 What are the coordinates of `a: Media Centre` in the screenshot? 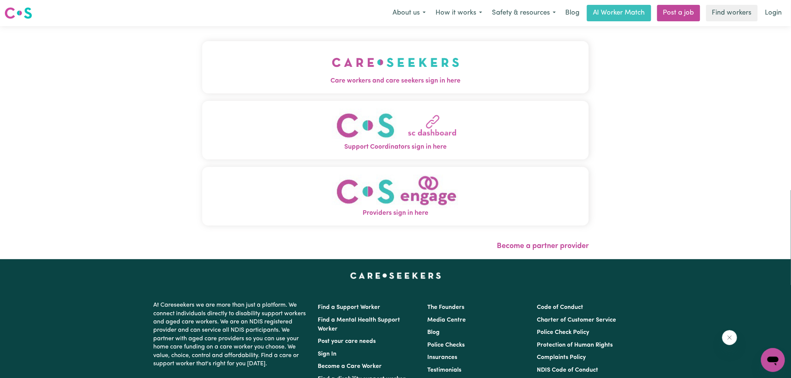 It's located at (446, 320).